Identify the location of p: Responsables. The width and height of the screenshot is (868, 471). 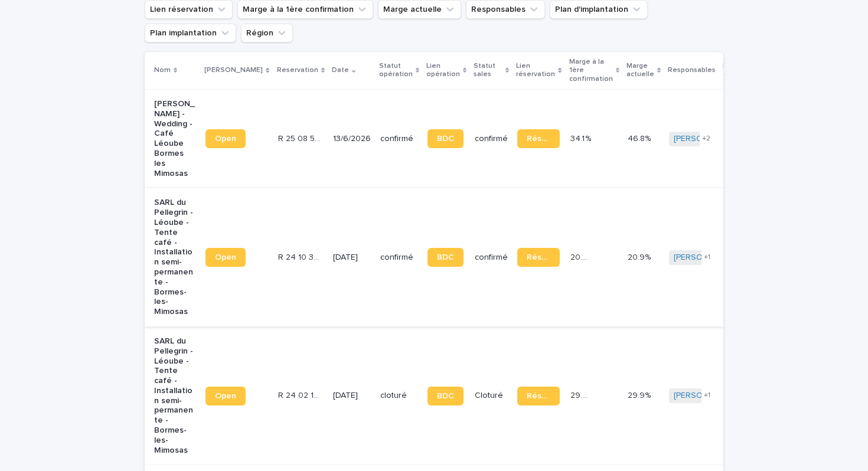
(691, 70).